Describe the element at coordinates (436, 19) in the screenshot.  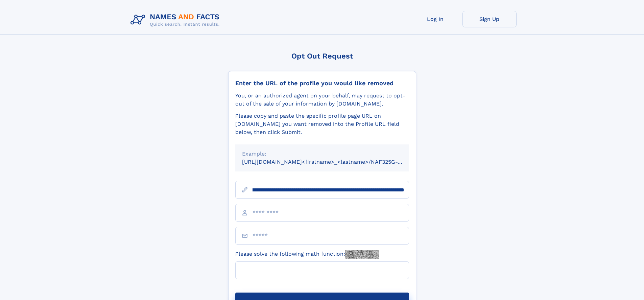
I see `a: Log In` at that location.